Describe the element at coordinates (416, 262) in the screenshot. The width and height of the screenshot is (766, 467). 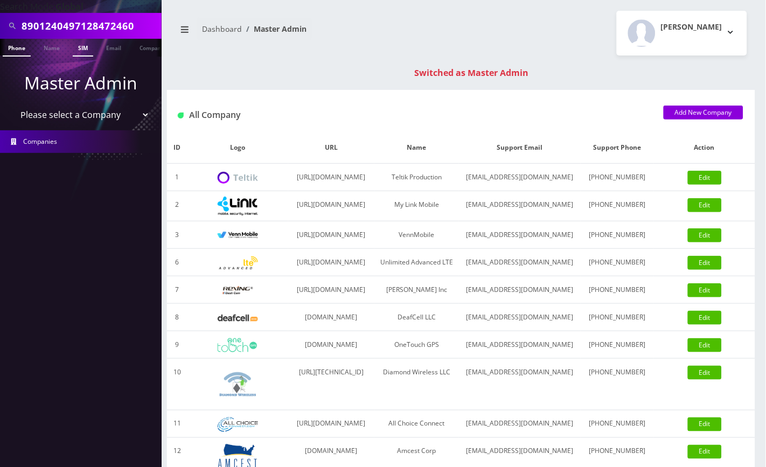
I see `td: Unlimited Advanced LTE` at that location.